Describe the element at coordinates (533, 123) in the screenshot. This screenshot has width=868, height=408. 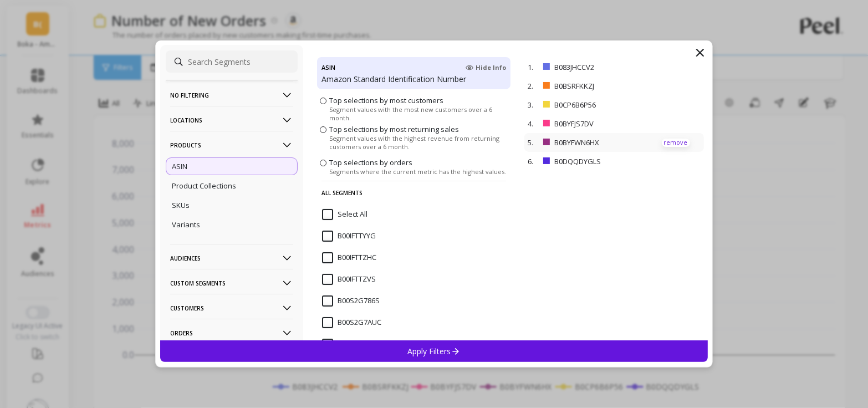
I see `p: 4.` at that location.